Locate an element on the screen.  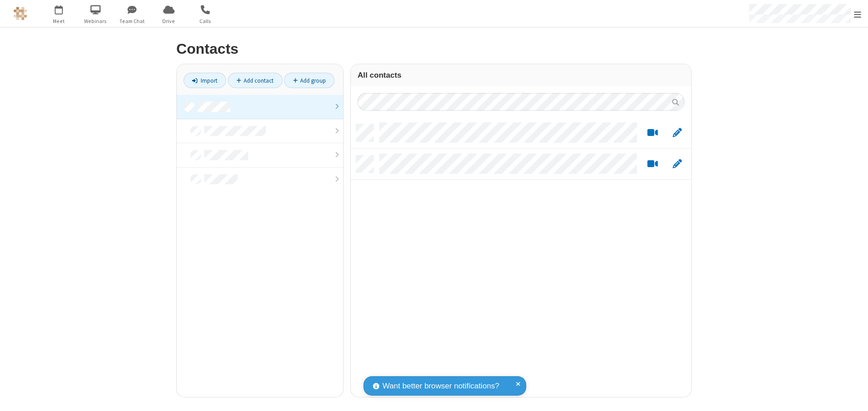
a: Add group is located at coordinates (310, 80).